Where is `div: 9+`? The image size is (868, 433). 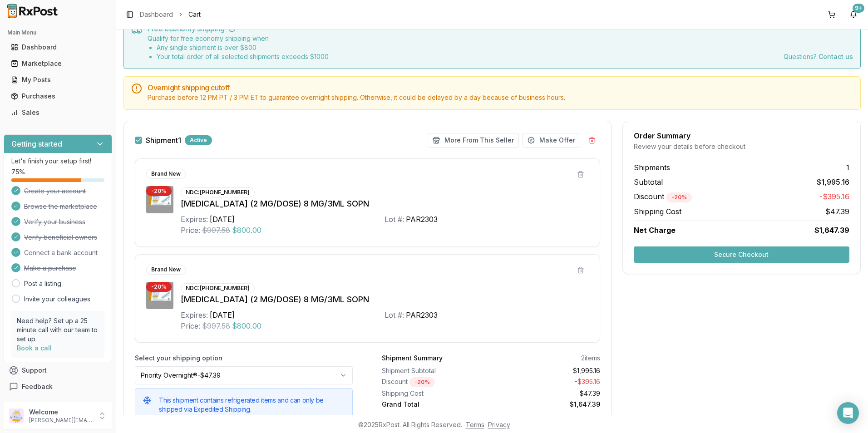
div: 9+ is located at coordinates (859, 8).